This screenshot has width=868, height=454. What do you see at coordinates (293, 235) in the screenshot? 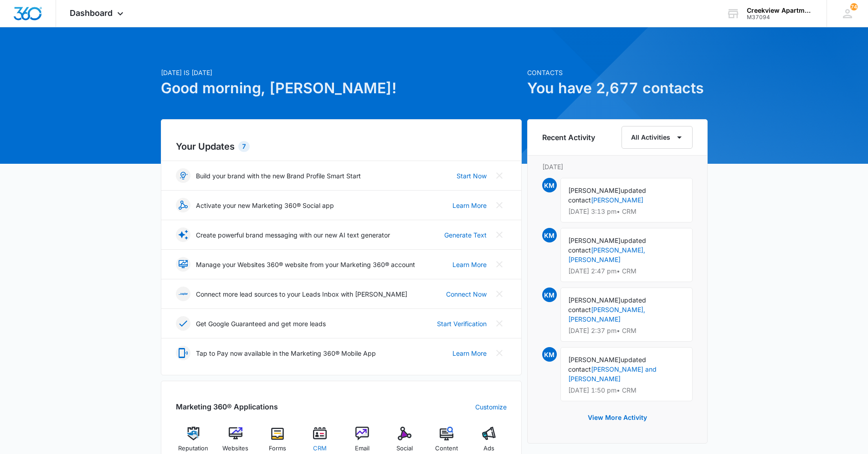
I see `p: Create powerful brand messaging with our new AI text generator` at bounding box center [293, 235].